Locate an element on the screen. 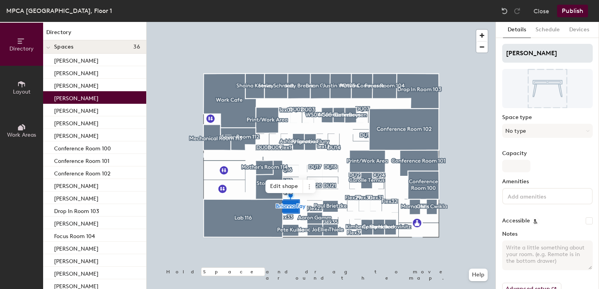 The image size is (599, 289). span: Spaces is located at coordinates (64, 47).